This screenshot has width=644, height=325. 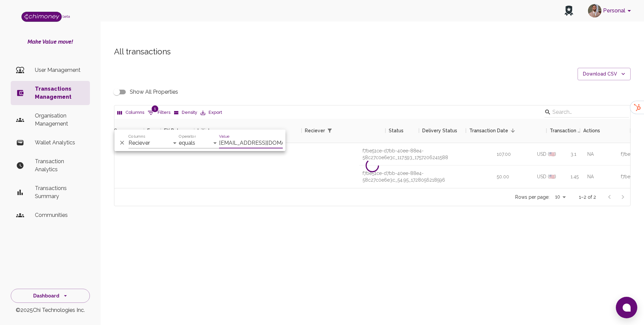 I want to click on label: Columns, so click(x=137, y=136).